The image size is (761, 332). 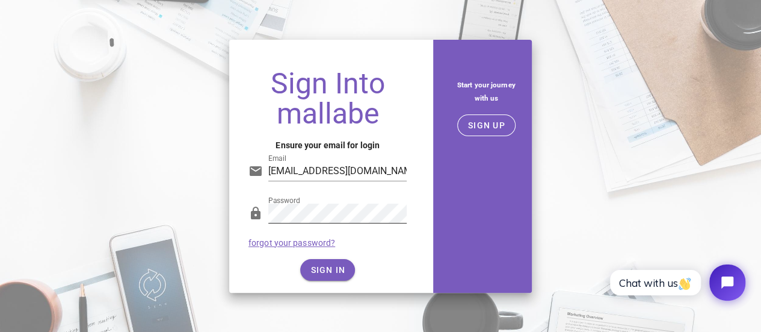 What do you see at coordinates (292, 243) in the screenshot?
I see `a: forgot your password?` at bounding box center [292, 243].